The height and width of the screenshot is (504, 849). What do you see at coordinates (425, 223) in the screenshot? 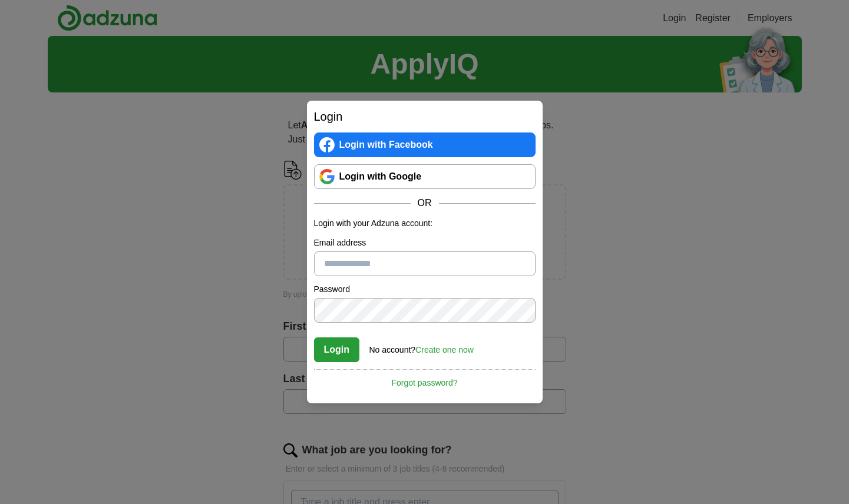
I see `p: Login with your Adzuna account:` at bounding box center [425, 223].